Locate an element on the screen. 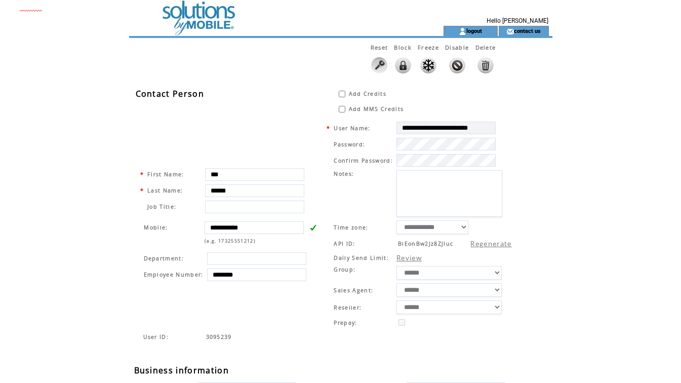 Image resolution: width=681 pixels, height=383 pixels. span: First Name: is located at coordinates (166, 174).